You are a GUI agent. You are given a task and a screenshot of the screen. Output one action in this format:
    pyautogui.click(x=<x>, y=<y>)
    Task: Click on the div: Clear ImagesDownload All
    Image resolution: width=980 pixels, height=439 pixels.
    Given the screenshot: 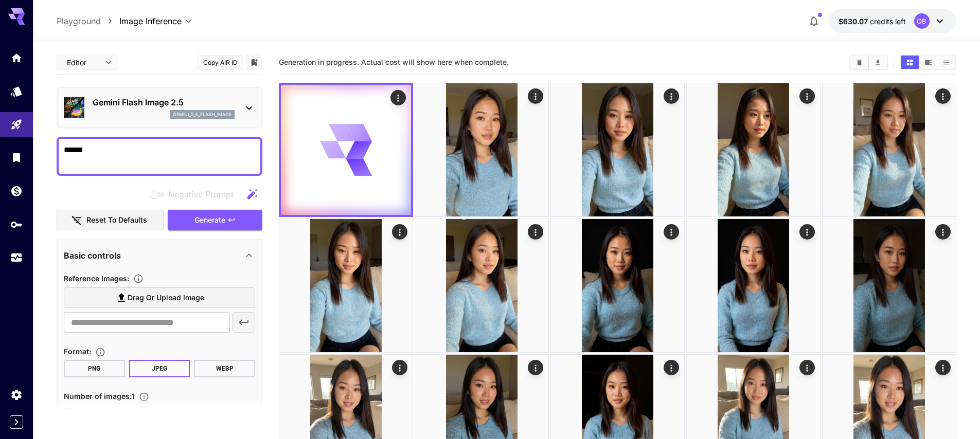 What is the action you would take?
    pyautogui.click(x=868, y=62)
    